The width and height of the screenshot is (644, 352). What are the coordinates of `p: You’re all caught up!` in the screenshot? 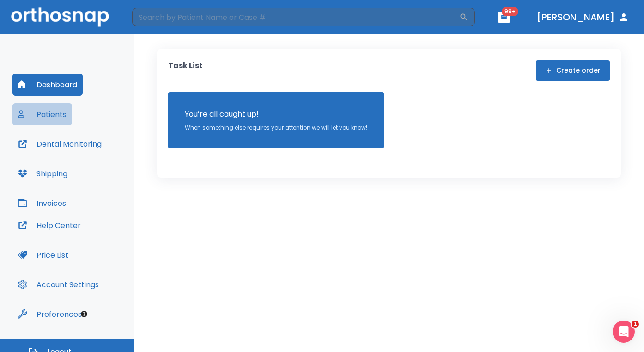 It's located at (276, 114).